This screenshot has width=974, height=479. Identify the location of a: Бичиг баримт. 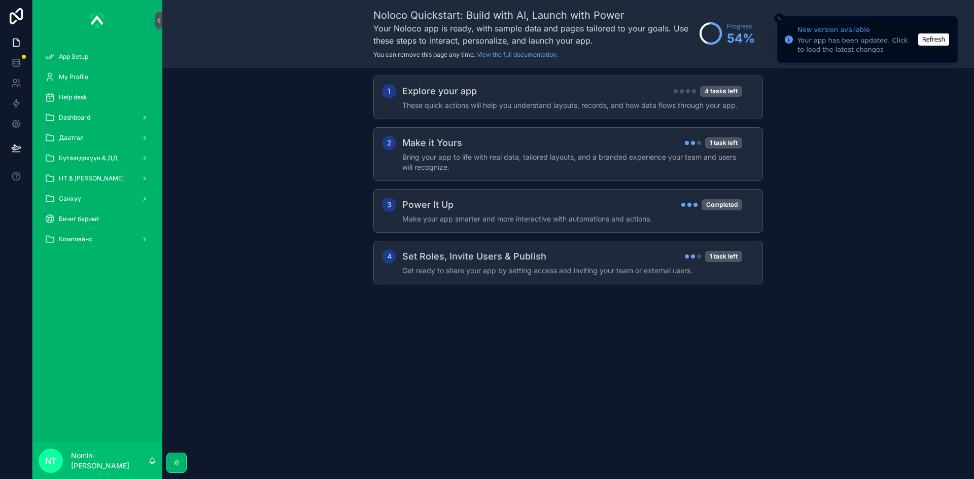
(97, 219).